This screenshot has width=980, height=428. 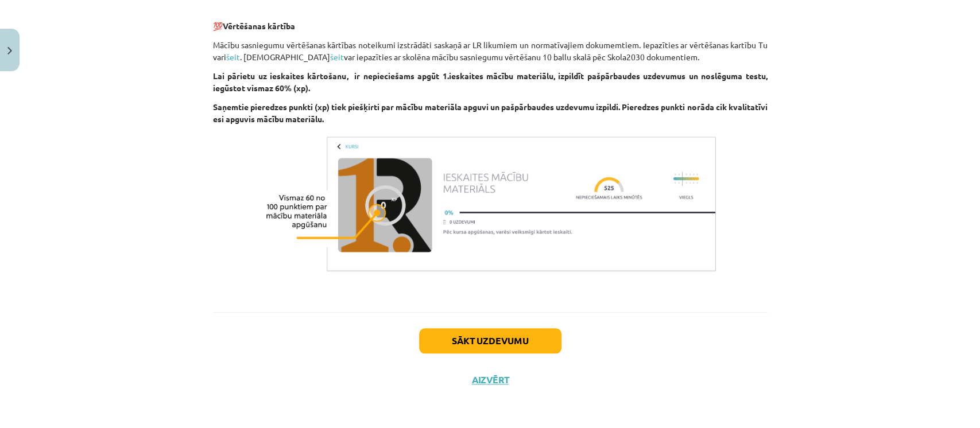 I want to click on img: icon-close-lesson-0947bae3869378f0d4975bcd49f059093ad1ed9edebbc8119c70593378902aed.svg, so click(x=10, y=51).